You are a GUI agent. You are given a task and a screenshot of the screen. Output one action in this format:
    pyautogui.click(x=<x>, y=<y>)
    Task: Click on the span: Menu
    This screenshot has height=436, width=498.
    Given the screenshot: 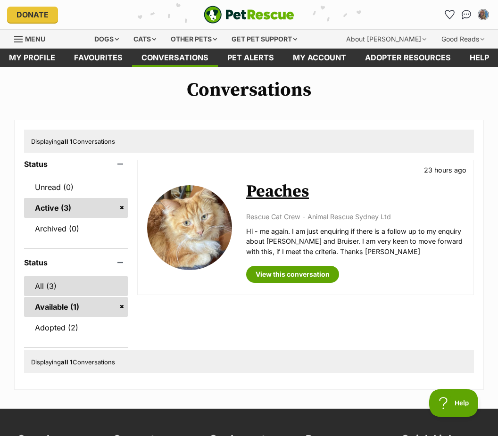 What is the action you would take?
    pyautogui.click(x=35, y=39)
    